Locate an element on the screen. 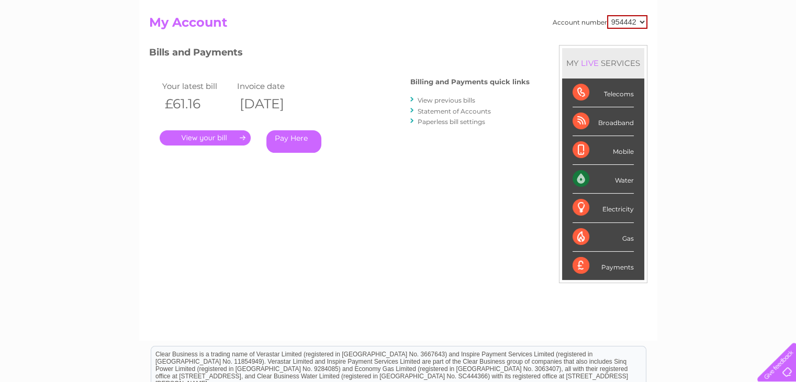  a: Pay Here is located at coordinates (294, 141).